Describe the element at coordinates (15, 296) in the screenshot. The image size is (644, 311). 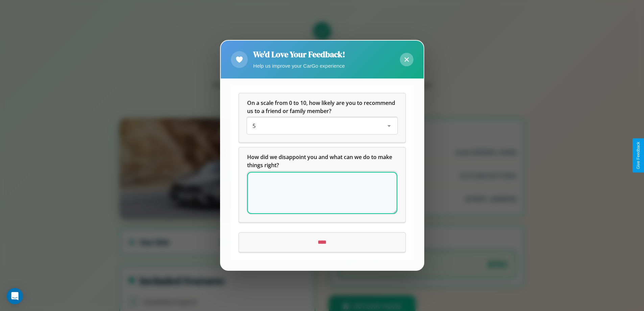
I see `div: Open Intercom Messenger` at that location.